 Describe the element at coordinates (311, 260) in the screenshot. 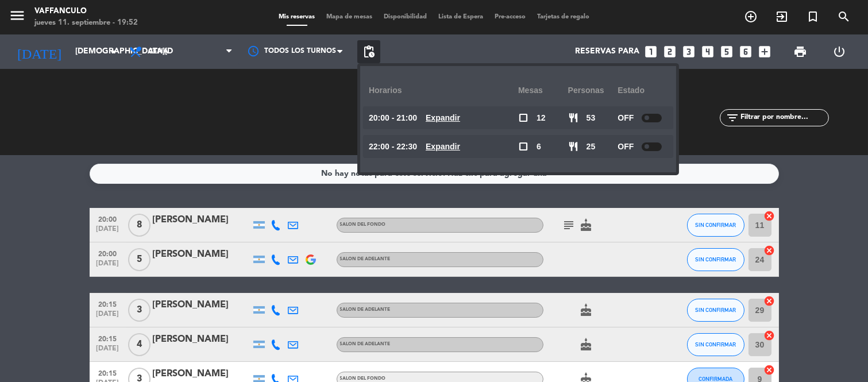

I see `img: google-logo.png` at that location.